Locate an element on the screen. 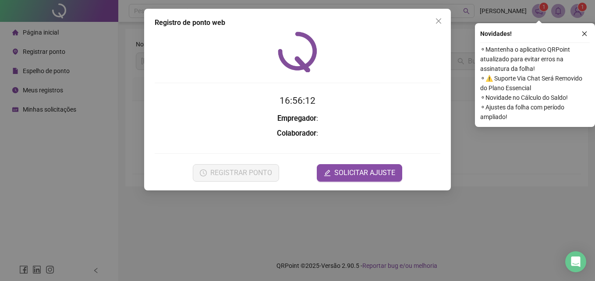  strong: Empregador is located at coordinates (297, 118).